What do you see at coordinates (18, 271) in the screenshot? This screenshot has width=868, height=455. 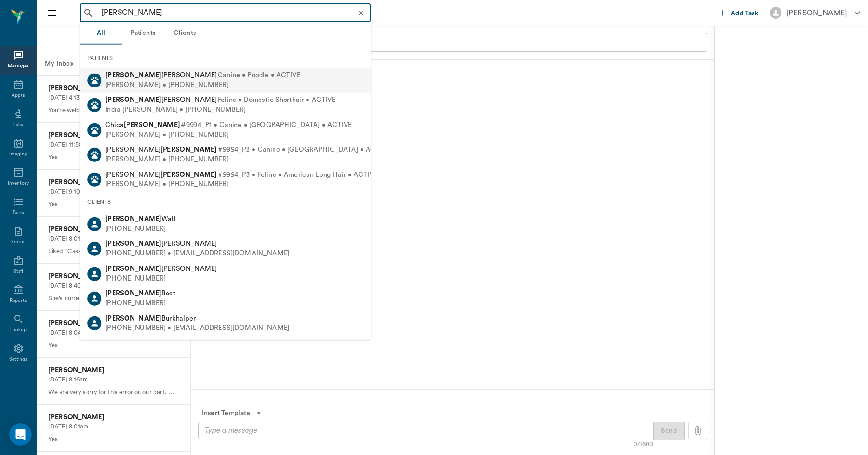 I see `div: Staff` at bounding box center [18, 271].